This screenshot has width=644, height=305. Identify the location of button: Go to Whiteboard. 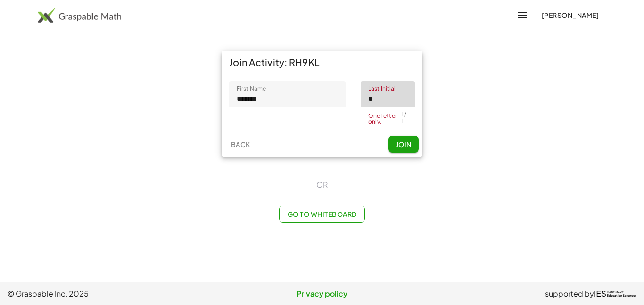
(321, 214).